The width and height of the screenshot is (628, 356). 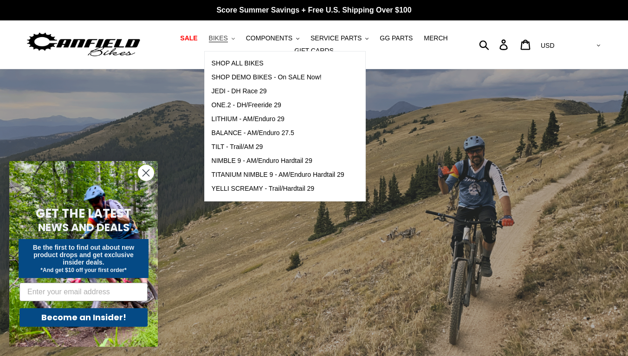 I want to click on span: ONE.2 - DH/Freeride 29, so click(x=247, y=105).